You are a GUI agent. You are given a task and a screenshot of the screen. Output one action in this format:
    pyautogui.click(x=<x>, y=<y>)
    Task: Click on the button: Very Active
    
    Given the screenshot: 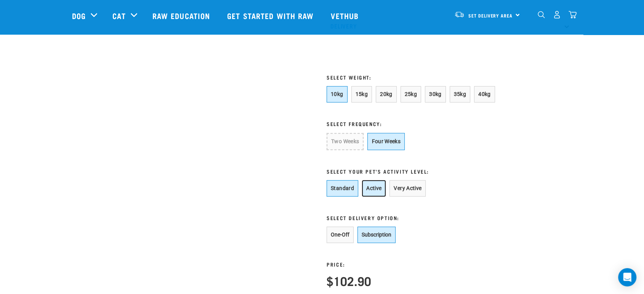 What is the action you would take?
    pyautogui.click(x=407, y=188)
    